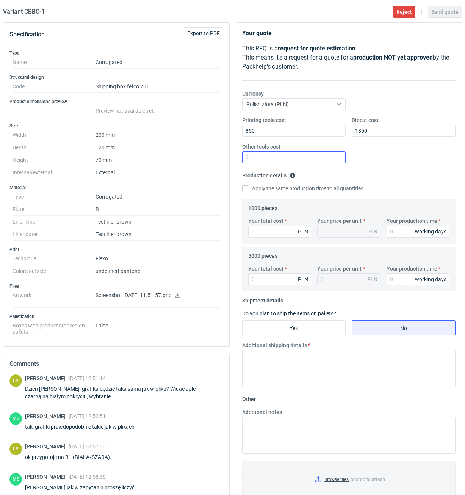 This screenshot has height=495, width=465. What do you see at coordinates (264, 120) in the screenshot?
I see `label: Printing tools cost` at bounding box center [264, 120].